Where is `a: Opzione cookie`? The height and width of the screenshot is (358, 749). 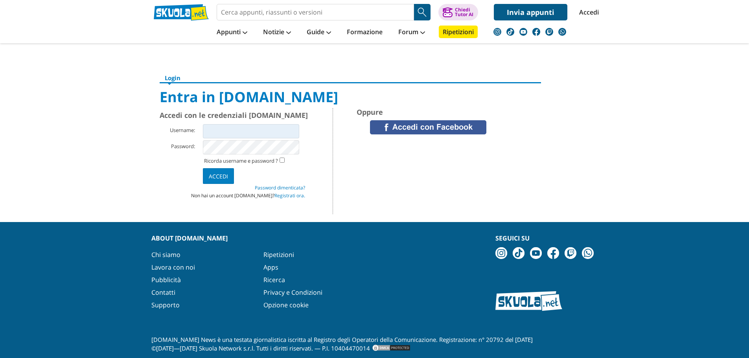 a: Opzione cookie is located at coordinates (286, 305).